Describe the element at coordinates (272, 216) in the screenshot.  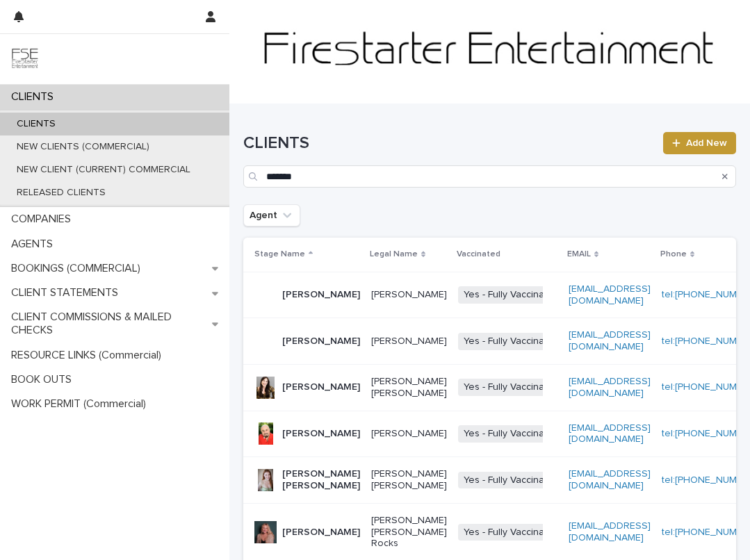
I see `button: Agent` at that location.